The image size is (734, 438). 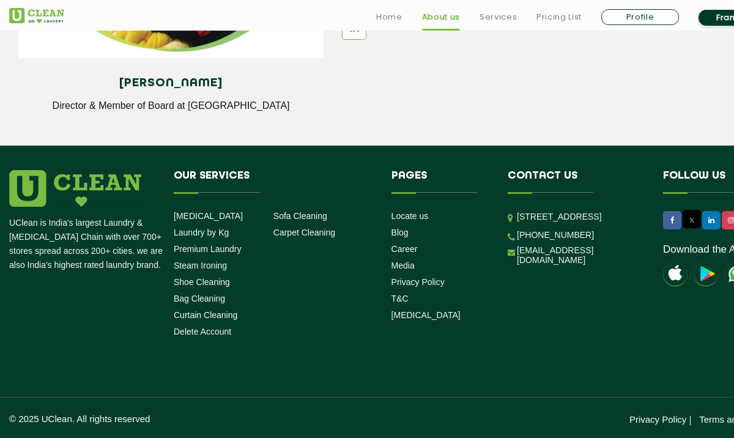 I want to click on a: Shoe Cleaning, so click(x=202, y=282).